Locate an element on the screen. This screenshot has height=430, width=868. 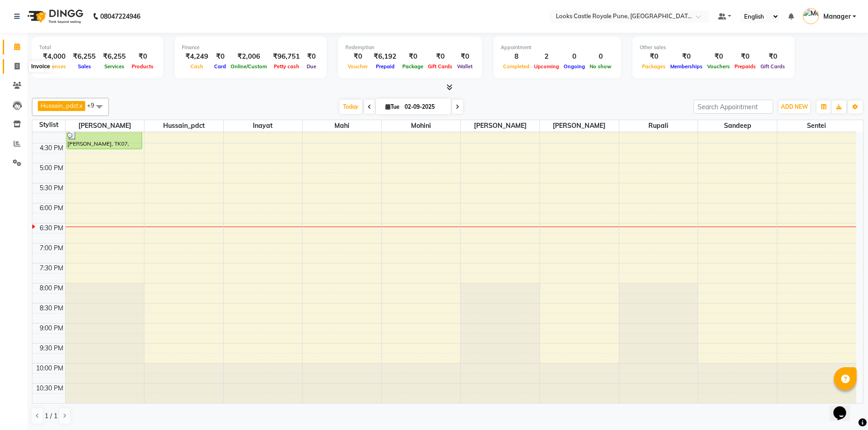
div: 7:30 PM is located at coordinates (51, 268).